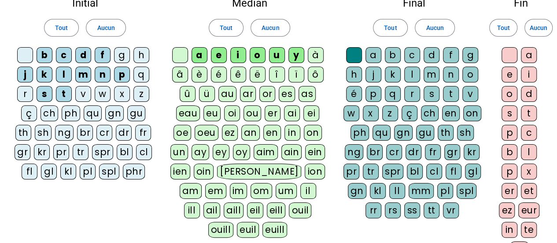  What do you see at coordinates (412, 210) in the screenshot?
I see `div: ss` at bounding box center [412, 210].